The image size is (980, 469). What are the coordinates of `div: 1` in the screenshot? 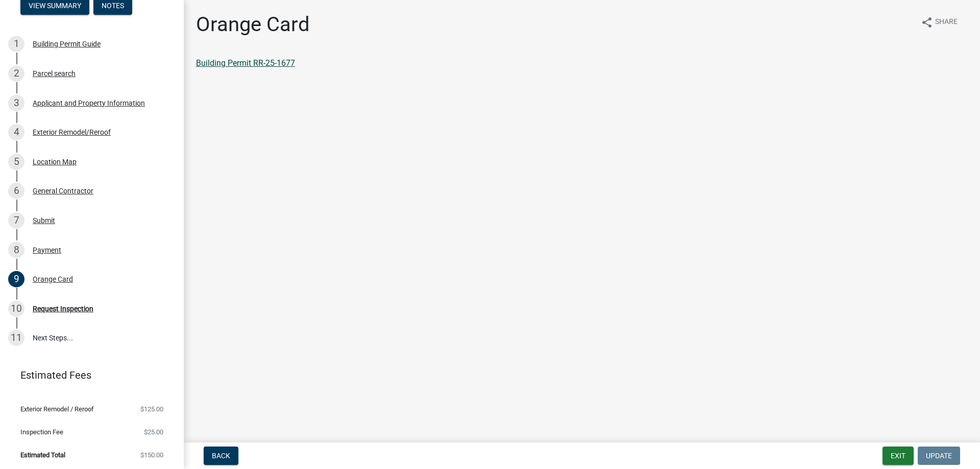 It's located at (17, 44).